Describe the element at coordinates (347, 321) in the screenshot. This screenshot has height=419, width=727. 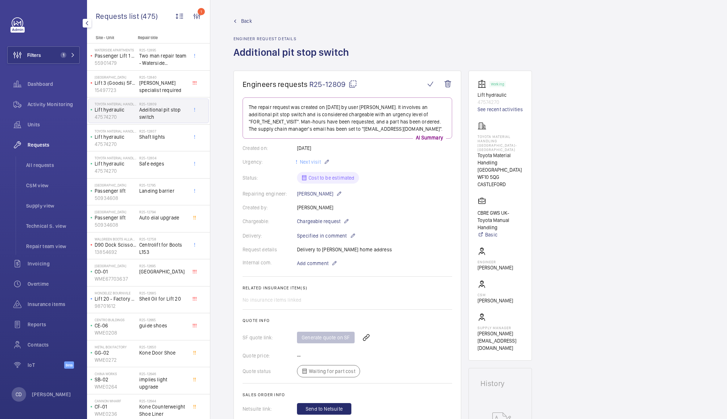
I see `h2: Quote info` at that location.